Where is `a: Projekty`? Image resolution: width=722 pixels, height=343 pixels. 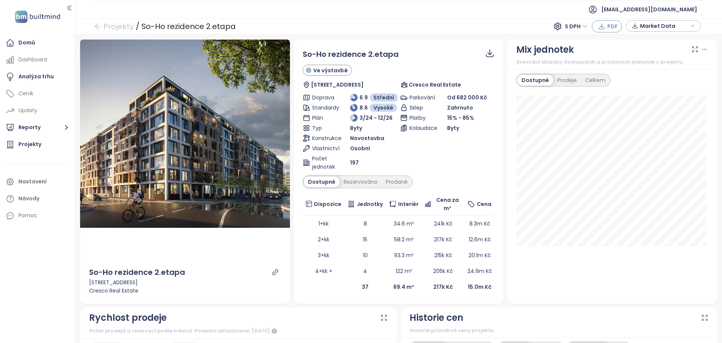 a: Projekty is located at coordinates (37, 144).